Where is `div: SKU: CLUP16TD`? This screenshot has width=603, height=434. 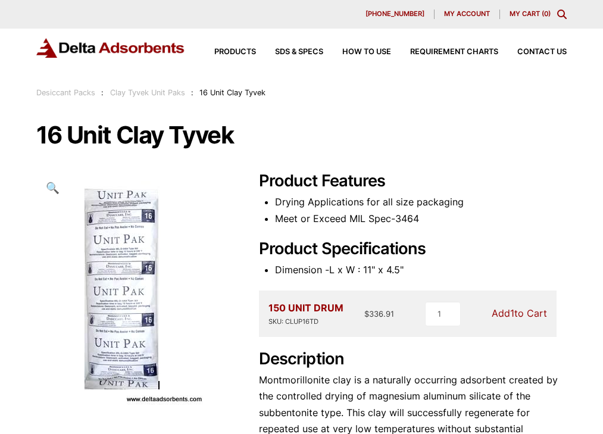
div: SKU: CLUP16TD is located at coordinates (306, 322).